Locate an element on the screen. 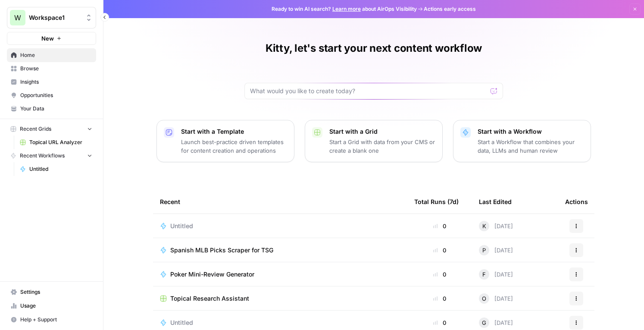 Image resolution: width=644 pixels, height=330 pixels. span: Topical Research Assistant is located at coordinates (209, 299).